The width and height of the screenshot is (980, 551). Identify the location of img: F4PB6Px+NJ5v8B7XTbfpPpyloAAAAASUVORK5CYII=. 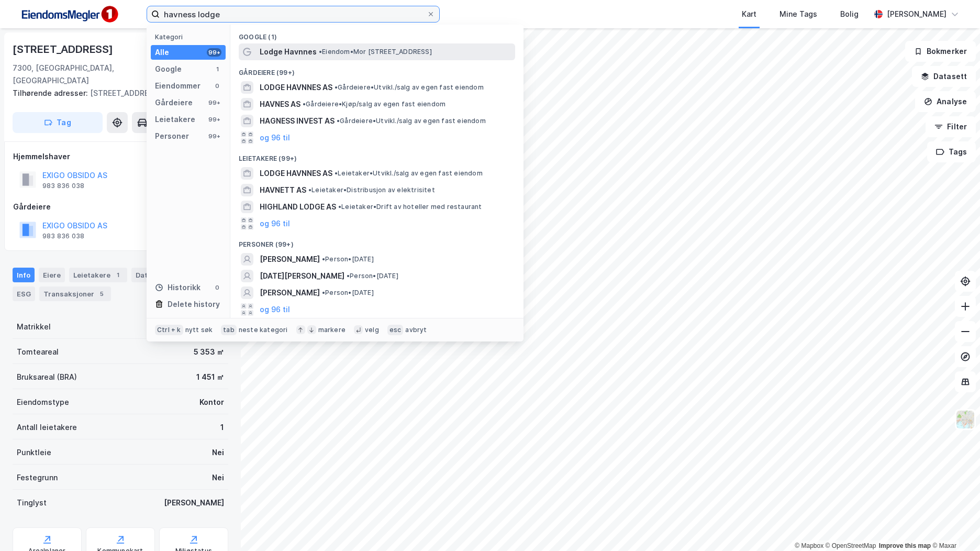
(69, 14).